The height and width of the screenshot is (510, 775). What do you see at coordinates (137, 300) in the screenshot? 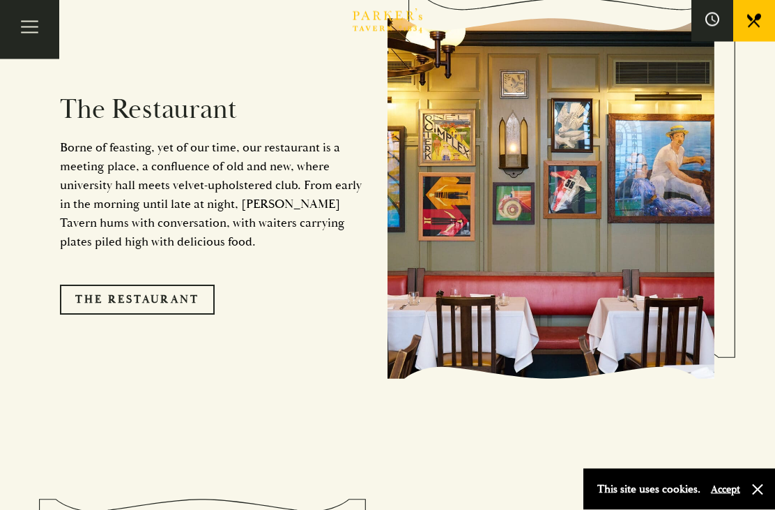
I see `a: The Restaurant` at bounding box center [137, 300].